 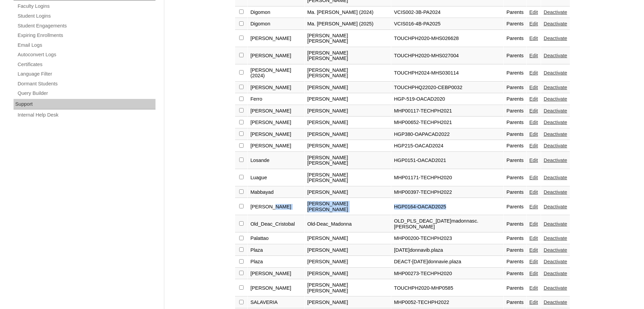 I want to click on td: TOUCHPHQ22020-CEBP0032, so click(x=447, y=88).